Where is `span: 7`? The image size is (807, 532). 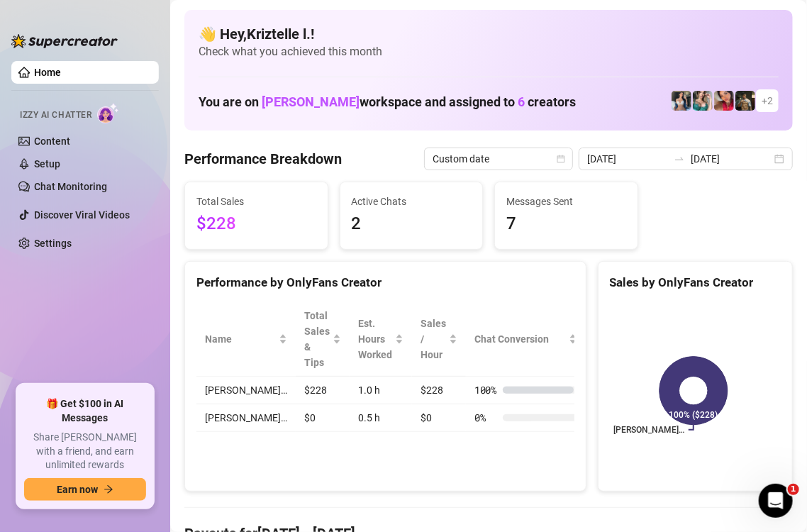
span: 7 is located at coordinates (566, 224).